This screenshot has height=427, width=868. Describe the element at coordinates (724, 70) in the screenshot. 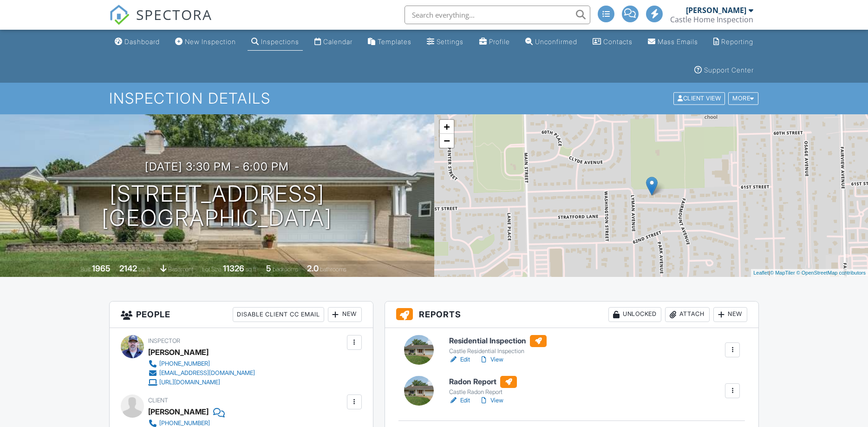

I see `a: Support Center` at that location.